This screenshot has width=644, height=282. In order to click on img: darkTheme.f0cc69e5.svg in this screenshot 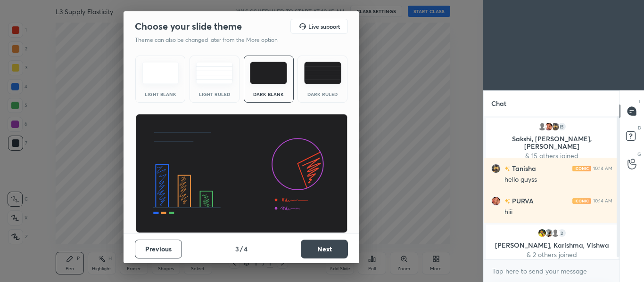, I will do `click(268, 73)`.